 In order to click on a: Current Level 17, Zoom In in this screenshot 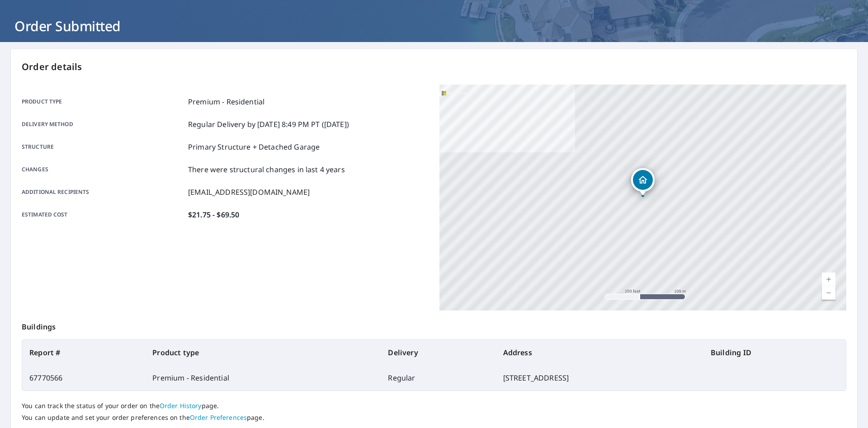, I will do `click(828, 279)`.